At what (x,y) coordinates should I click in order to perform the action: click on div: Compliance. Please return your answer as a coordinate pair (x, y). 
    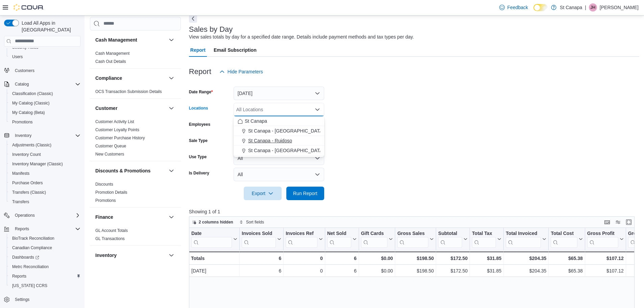
    Looking at the image, I should click on (135, 93).